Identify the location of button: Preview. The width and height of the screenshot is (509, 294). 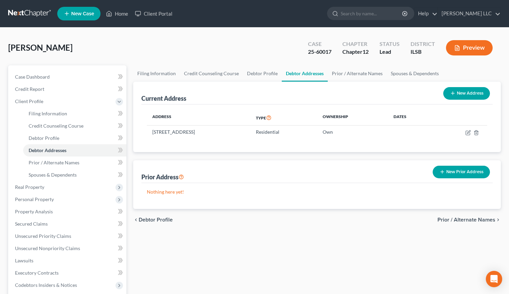
(469, 48).